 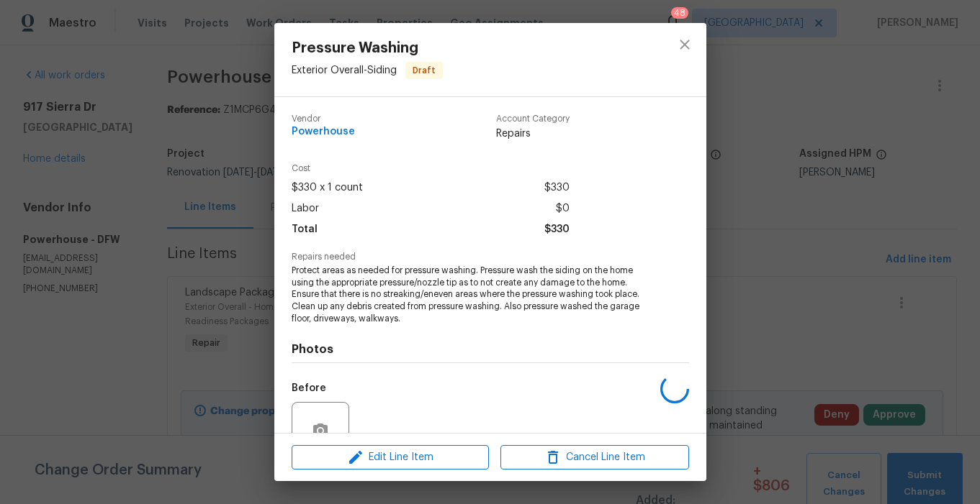 I want to click on span: Labor, so click(x=305, y=209).